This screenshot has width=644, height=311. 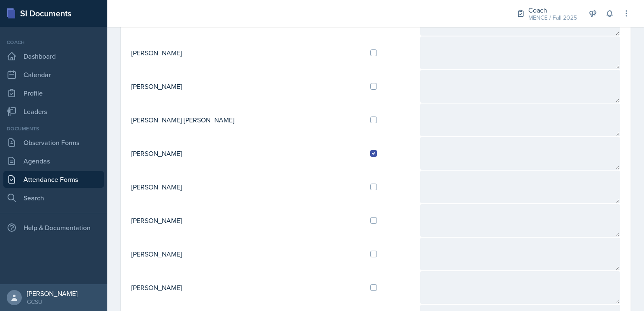 I want to click on a: Profile, so click(x=54, y=93).